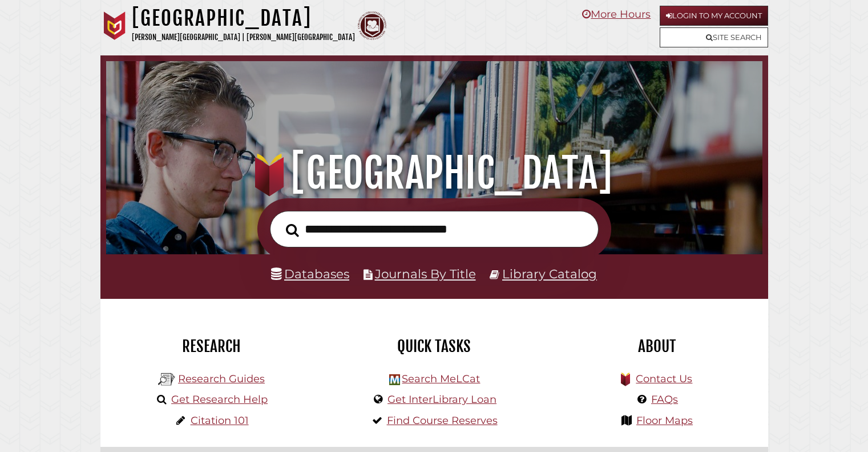  Describe the element at coordinates (440, 379) in the screenshot. I see `a: Search MeLCat` at that location.